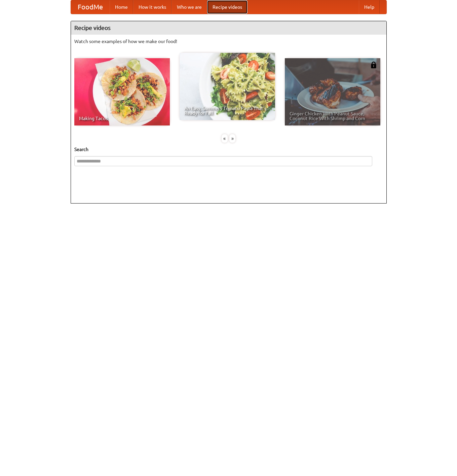 This screenshot has height=476, width=457. What do you see at coordinates (189, 7) in the screenshot?
I see `a: Who we are` at bounding box center [189, 7].